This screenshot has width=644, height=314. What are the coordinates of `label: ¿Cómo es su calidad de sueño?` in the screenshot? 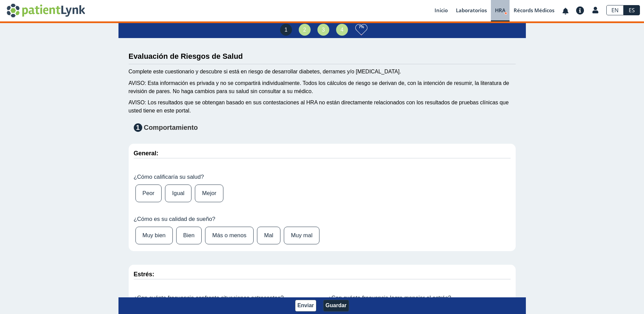 It's located at (322, 219).